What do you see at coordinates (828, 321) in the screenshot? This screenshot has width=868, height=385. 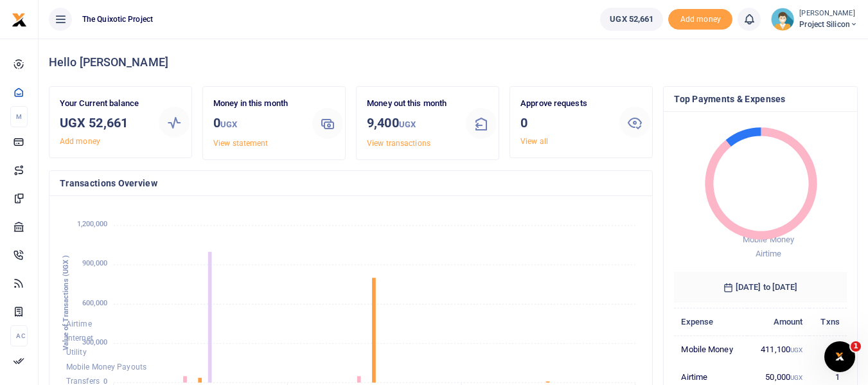 I see `th: Txns` at bounding box center [828, 321].